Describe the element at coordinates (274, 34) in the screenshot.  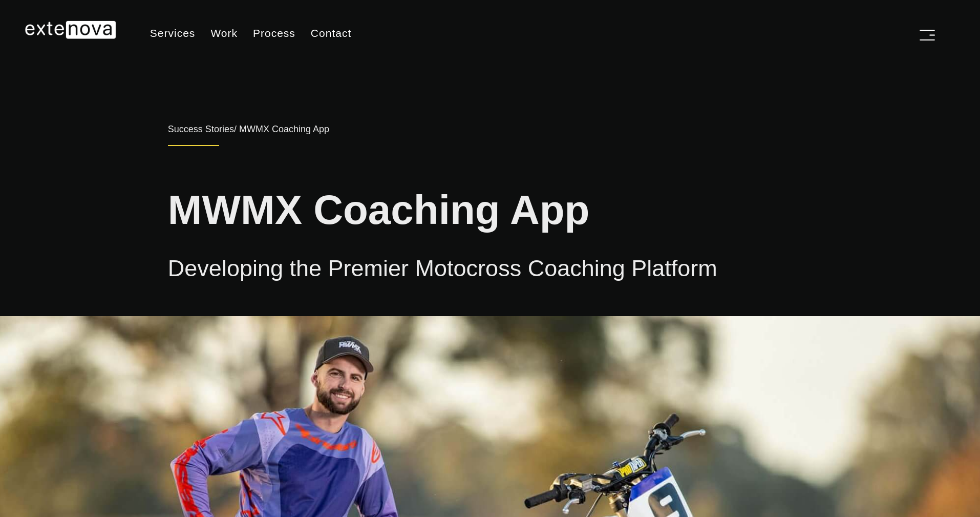
I see `a: Process` at that location.